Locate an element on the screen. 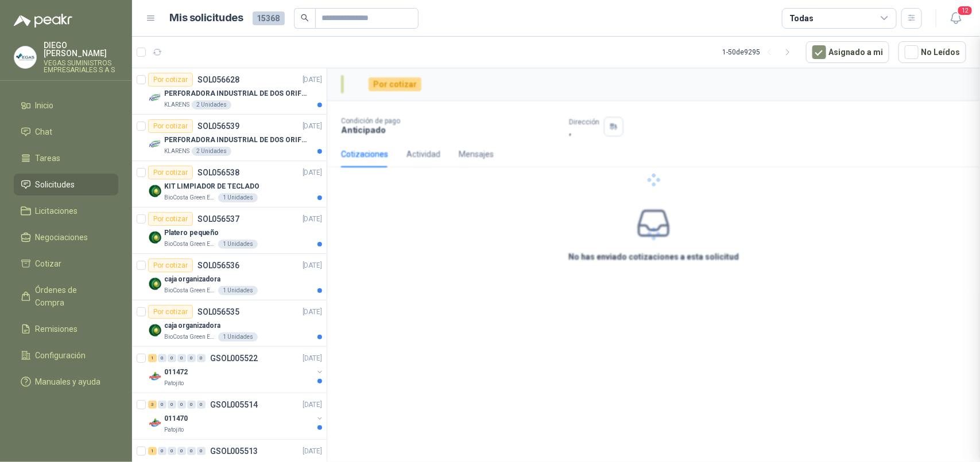  span: Solicitudes is located at coordinates (55, 185).